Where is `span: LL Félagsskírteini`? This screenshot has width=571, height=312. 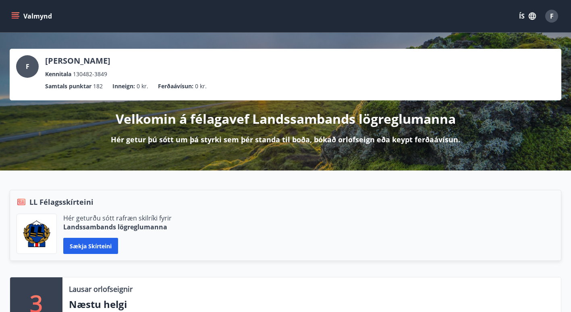 span: LL Félagsskírteini is located at coordinates (61, 202).